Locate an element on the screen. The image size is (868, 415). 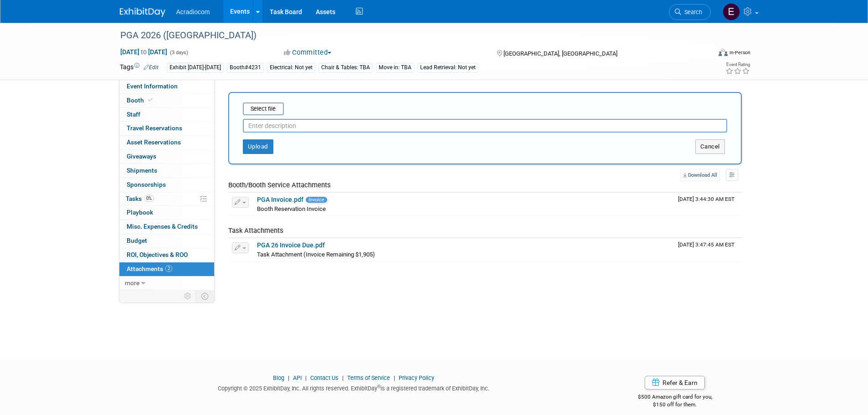
span: Misc. Expenses & Credits is located at coordinates (162, 226).